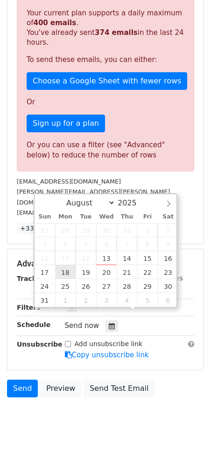 This screenshot has width=211, height=450. Describe the element at coordinates (105, 102) in the screenshot. I see `p: Or` at that location.